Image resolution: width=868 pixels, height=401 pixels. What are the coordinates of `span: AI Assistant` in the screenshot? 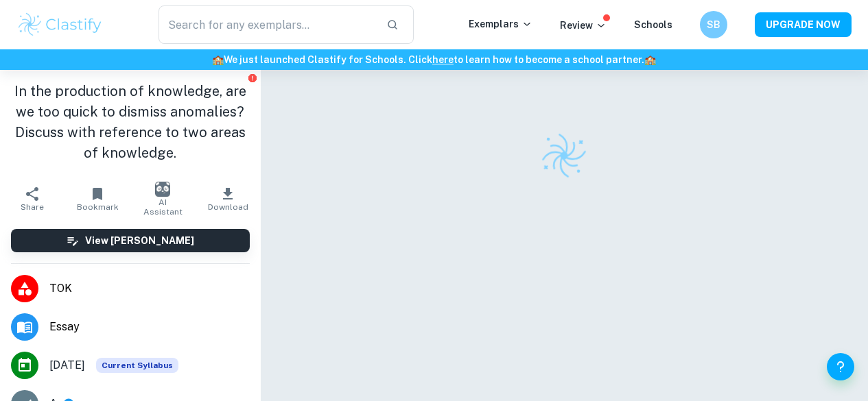 It's located at (162, 207).